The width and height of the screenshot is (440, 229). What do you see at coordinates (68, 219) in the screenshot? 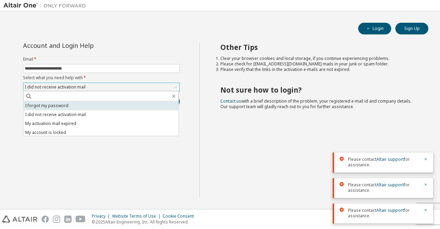
I see `img: linkedin.svg` at bounding box center [68, 219].